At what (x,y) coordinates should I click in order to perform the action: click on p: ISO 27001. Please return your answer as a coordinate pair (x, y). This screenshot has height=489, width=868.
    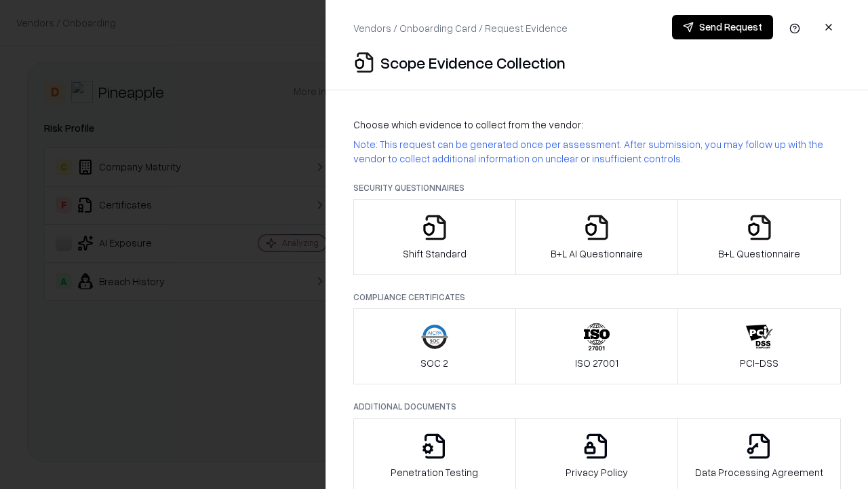
    Looking at the image, I should click on (597, 362).